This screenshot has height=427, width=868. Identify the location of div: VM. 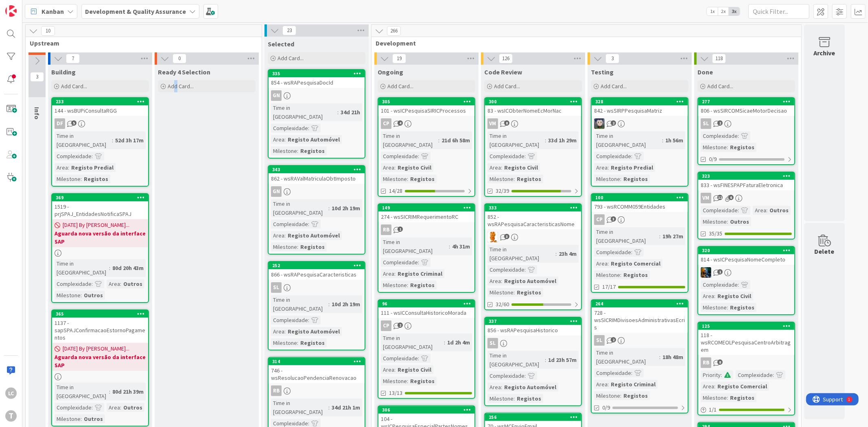
(706, 198).